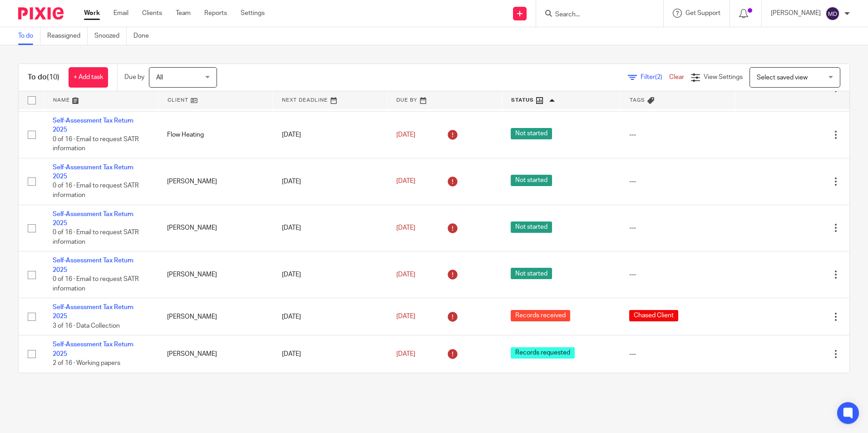 Image resolution: width=868 pixels, height=433 pixels. What do you see at coordinates (659, 77) in the screenshot?
I see `span: (2)` at bounding box center [659, 77].